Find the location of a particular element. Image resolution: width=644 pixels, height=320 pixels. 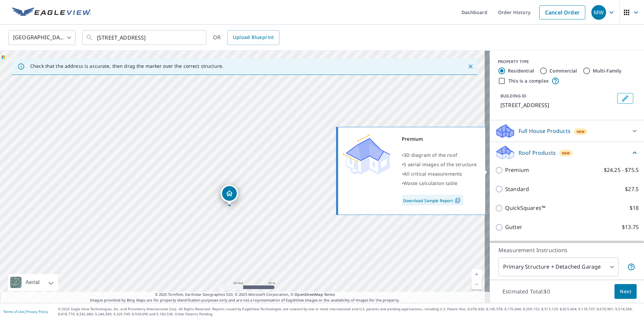

span: 5 aerial images of the structure is located at coordinates (440, 164).